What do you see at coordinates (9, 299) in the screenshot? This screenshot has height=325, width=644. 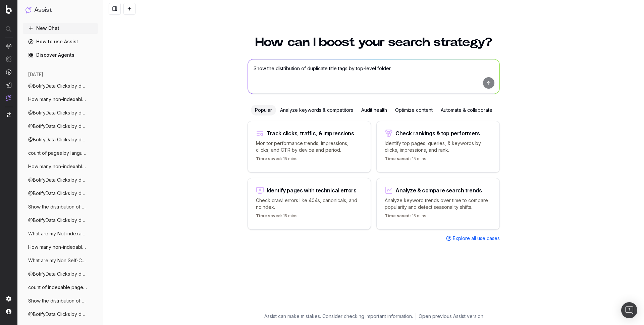 I see `img: Setting` at bounding box center [9, 299].